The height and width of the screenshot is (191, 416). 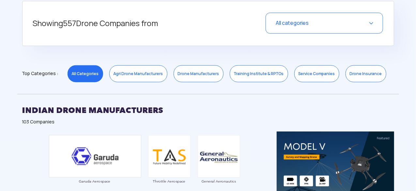 What do you see at coordinates (292, 23) in the screenshot?
I see `span: All categories` at bounding box center [292, 23].